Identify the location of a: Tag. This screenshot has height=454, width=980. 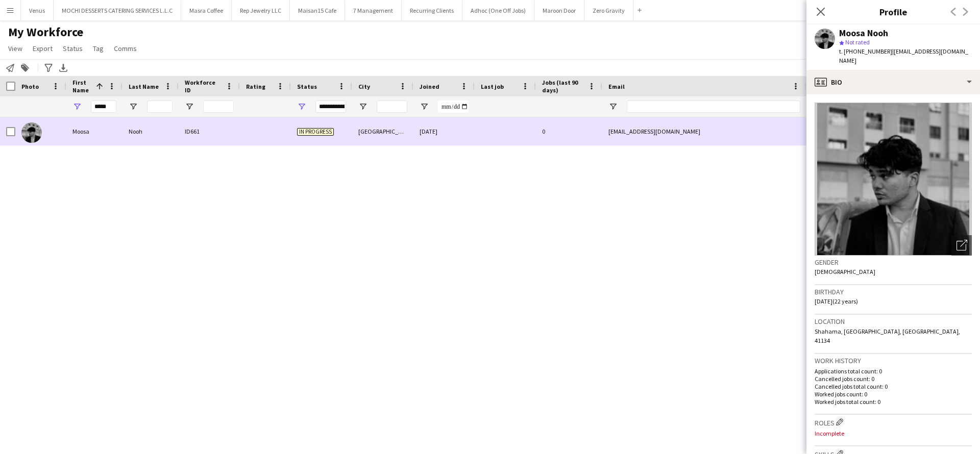
(98, 49).